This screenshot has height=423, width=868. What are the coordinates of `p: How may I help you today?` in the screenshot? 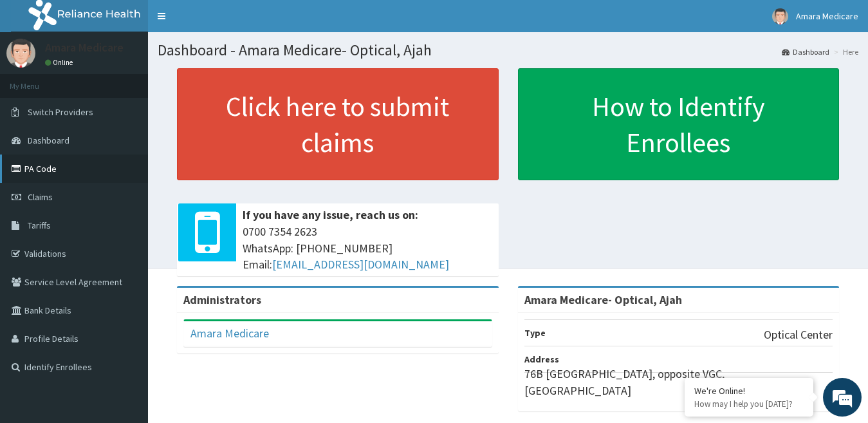 It's located at (749, 403).